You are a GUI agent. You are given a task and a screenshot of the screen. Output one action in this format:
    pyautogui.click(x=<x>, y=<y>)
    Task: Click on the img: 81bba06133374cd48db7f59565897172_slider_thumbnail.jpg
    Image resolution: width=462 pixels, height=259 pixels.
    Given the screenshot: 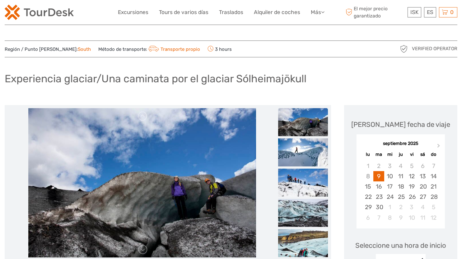 What is the action you would take?
    pyautogui.click(x=303, y=122)
    